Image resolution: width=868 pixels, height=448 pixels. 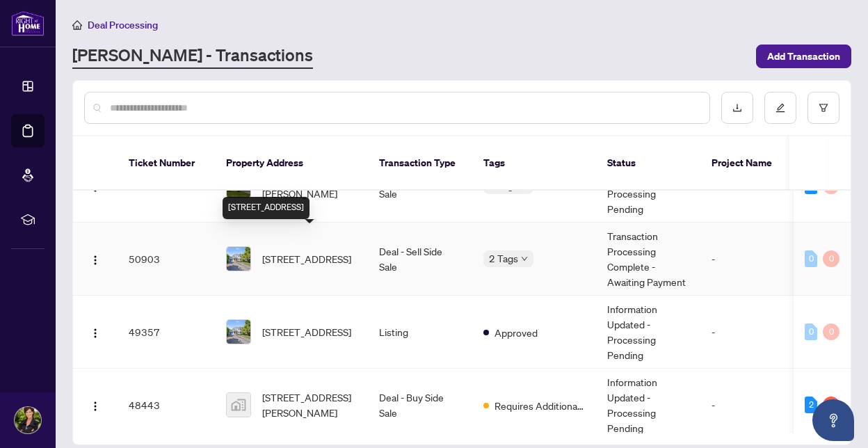 What do you see at coordinates (738, 108) in the screenshot?
I see `button: download` at bounding box center [738, 108].